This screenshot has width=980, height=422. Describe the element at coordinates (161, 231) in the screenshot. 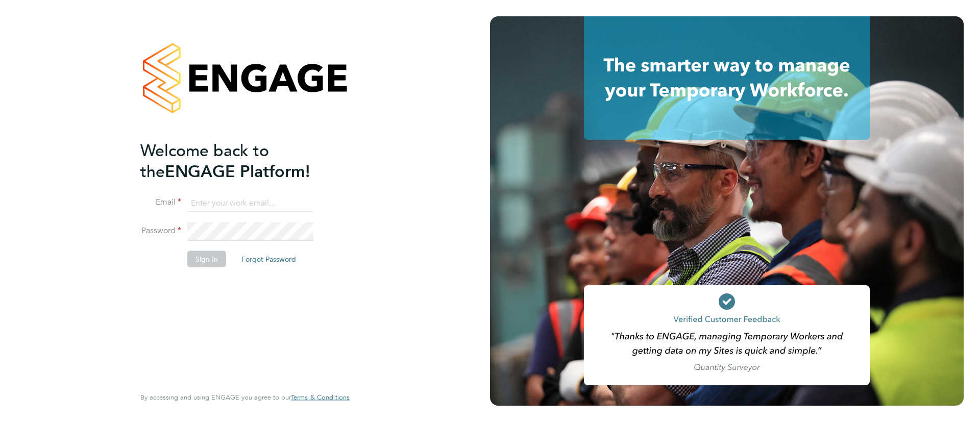

I see `label: Password` at that location.